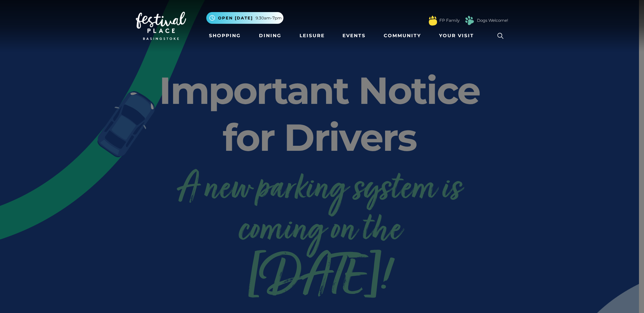 Image resolution: width=644 pixels, height=313 pixels. I want to click on a: Your Visit, so click(458, 35).